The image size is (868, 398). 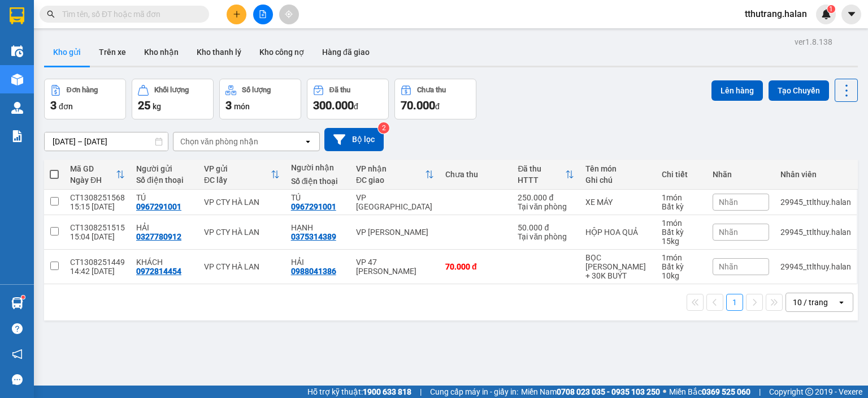 I want to click on div: Chi tiết, so click(x=682, y=175).